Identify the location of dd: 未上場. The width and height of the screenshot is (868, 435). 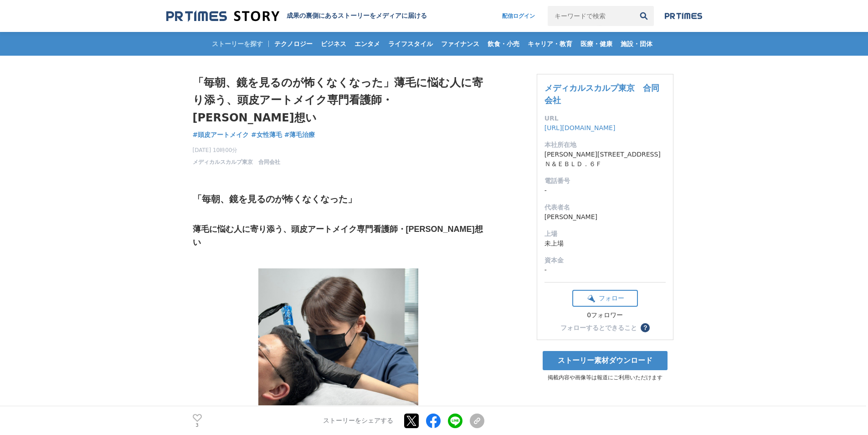
(605, 243).